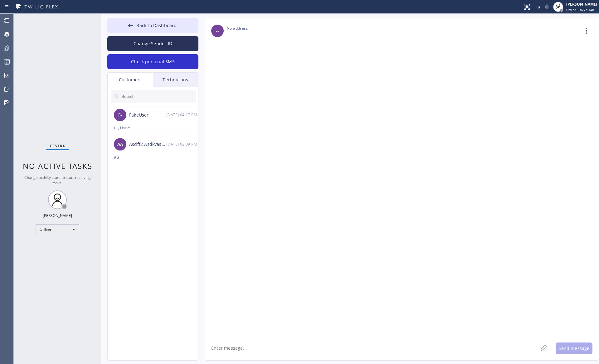 The image size is (599, 364). Describe the element at coordinates (57, 146) in the screenshot. I see `span: Status` at that location.